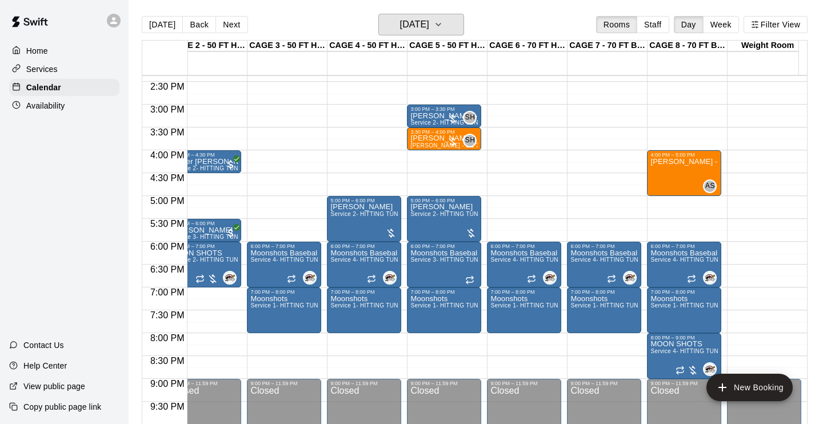  What do you see at coordinates (167, 406) in the screenshot?
I see `span: 9:30 PM` at bounding box center [167, 406].